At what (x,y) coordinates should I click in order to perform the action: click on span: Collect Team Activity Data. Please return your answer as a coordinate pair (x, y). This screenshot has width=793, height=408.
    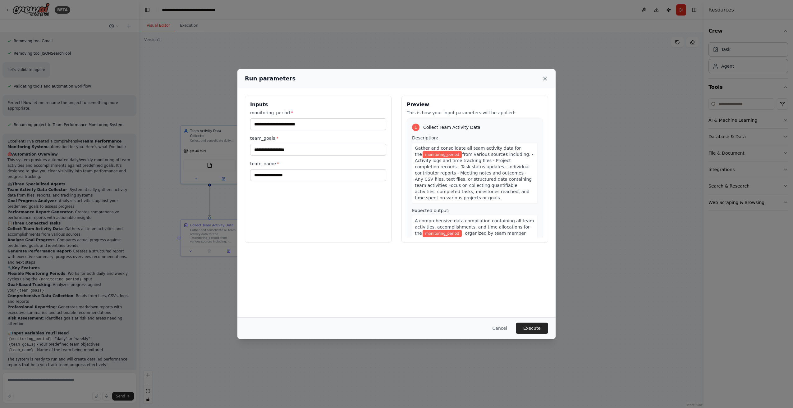
    Looking at the image, I should click on (452, 127).